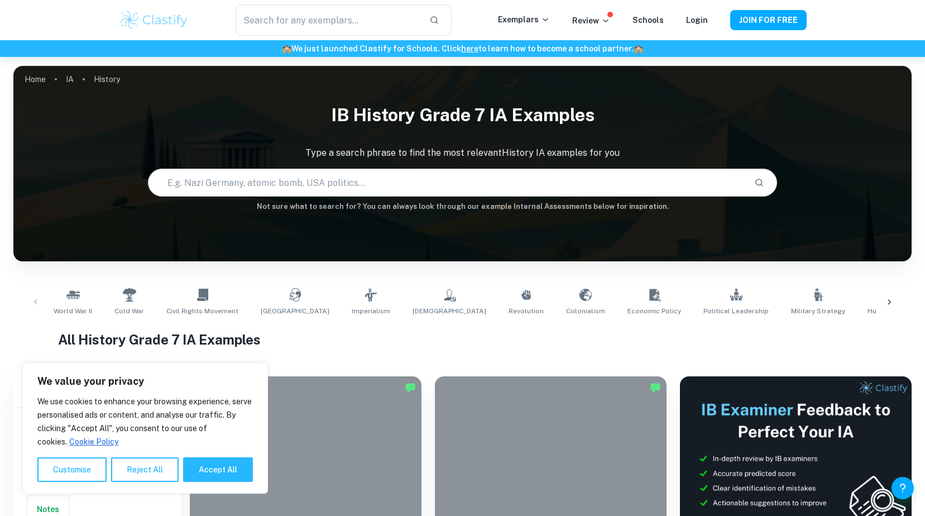 This screenshot has width=925, height=516. I want to click on span: Revolution, so click(526, 311).